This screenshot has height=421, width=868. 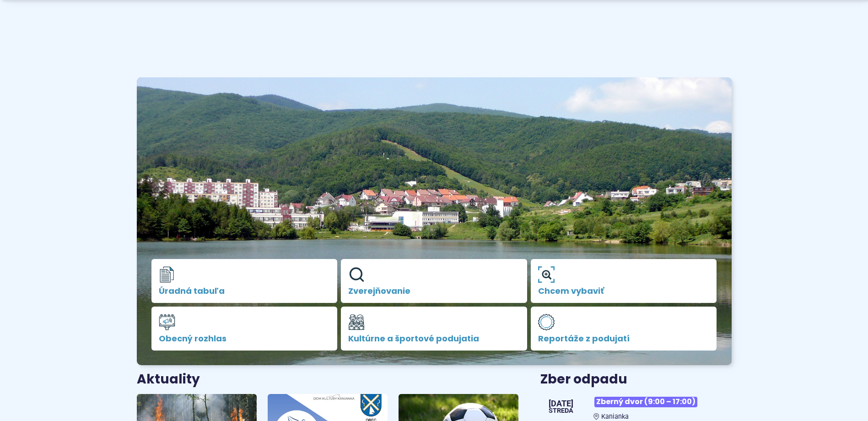 I want to click on a: Reportáže z podujatí, so click(x=624, y=329).